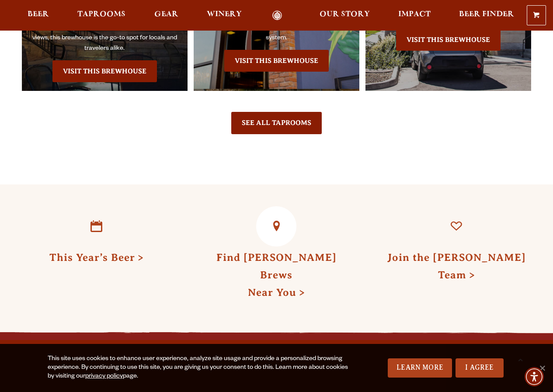  Describe the element at coordinates (276, 61) in the screenshot. I see `a: Visit the Five Points Brewhouse` at that location.